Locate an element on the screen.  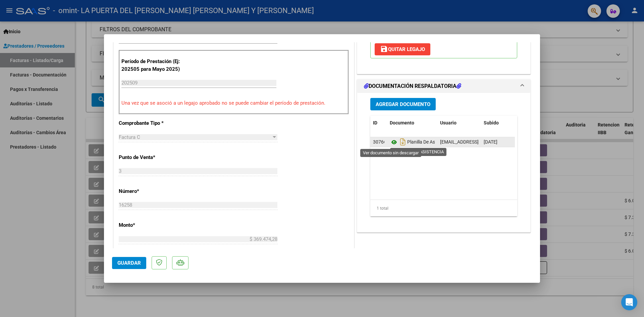
datatable-header-cell: Subido is located at coordinates (497, 123).